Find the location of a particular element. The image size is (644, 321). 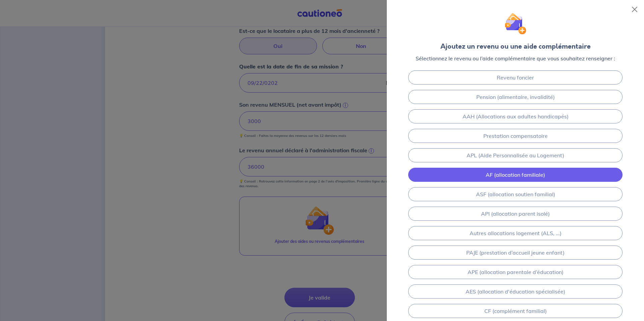

div: Ajoutez un revenu ou une aide complémentaire is located at coordinates (515, 47).